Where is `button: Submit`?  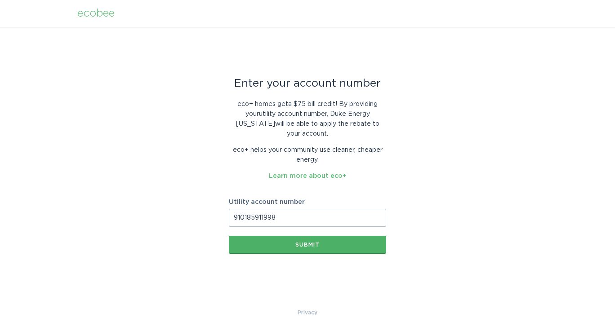 button: Submit is located at coordinates (307, 245).